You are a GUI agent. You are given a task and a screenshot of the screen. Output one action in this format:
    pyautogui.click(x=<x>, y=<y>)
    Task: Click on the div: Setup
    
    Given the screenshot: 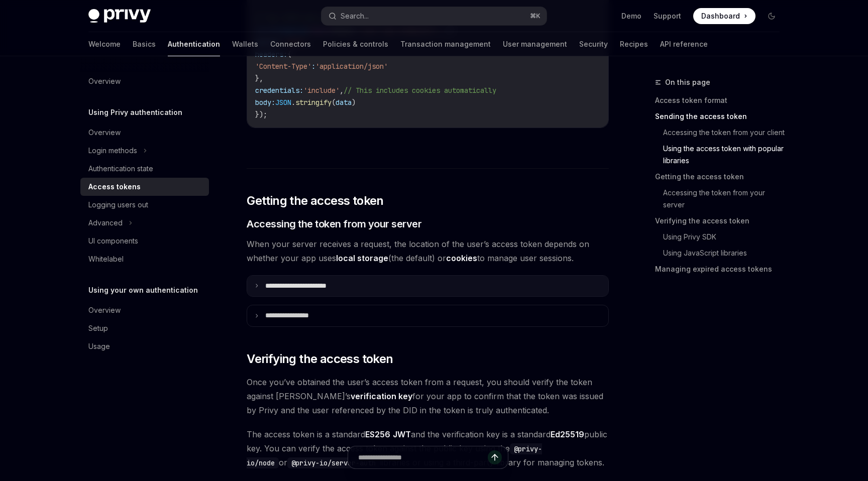 What is the action you would take?
    pyautogui.click(x=98, y=328)
    